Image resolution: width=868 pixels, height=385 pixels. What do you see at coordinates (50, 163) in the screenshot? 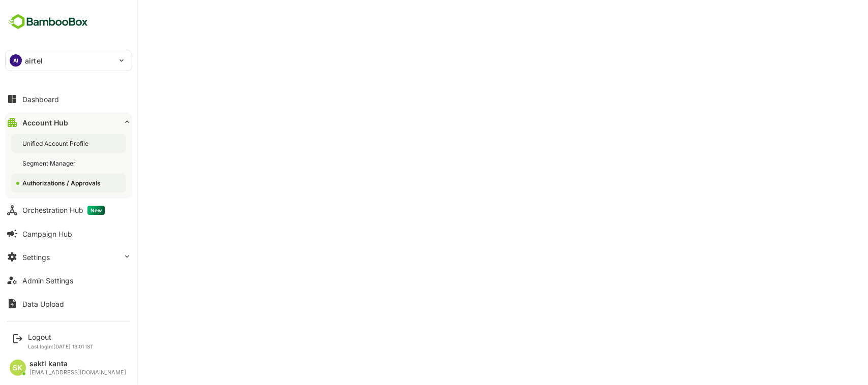
I see `div: Segment Manager` at bounding box center [50, 163].